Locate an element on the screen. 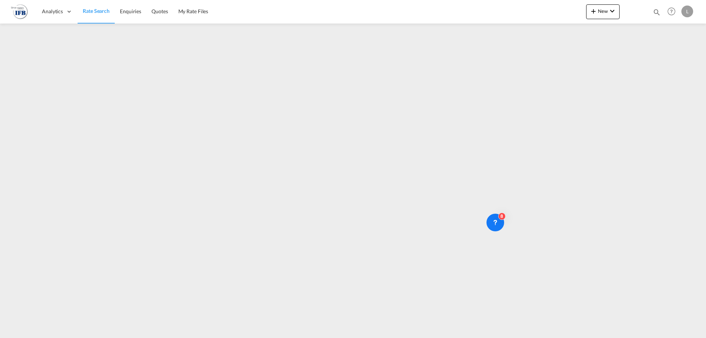 The width and height of the screenshot is (706, 338). div: icon-magnify is located at coordinates (657, 14).